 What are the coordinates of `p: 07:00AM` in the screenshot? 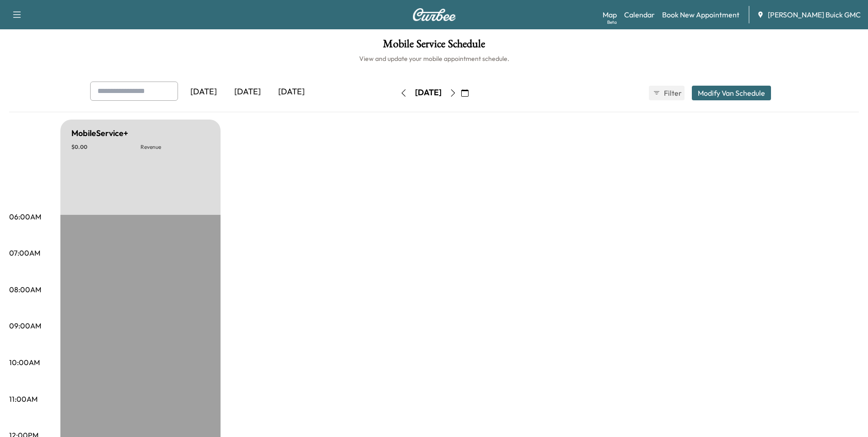 It's located at (25, 253).